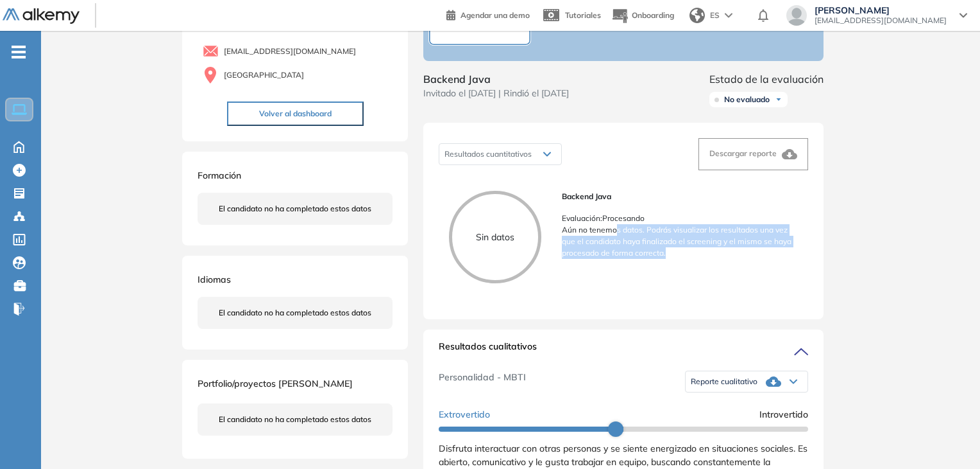 The height and width of the screenshot is (469, 980). Describe the element at coordinates (496, 15) in the screenshot. I see `span: Agendar una demo` at that location.